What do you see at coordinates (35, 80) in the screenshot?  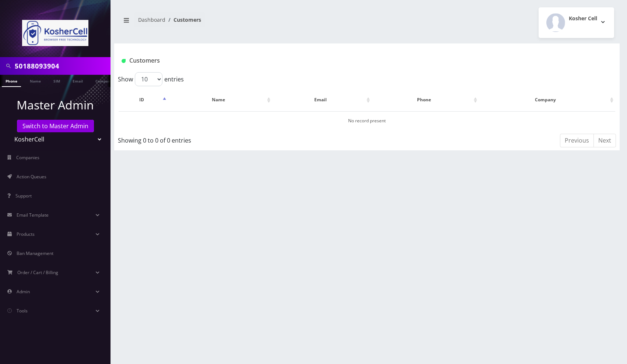 I see `a: Name` at bounding box center [35, 80].